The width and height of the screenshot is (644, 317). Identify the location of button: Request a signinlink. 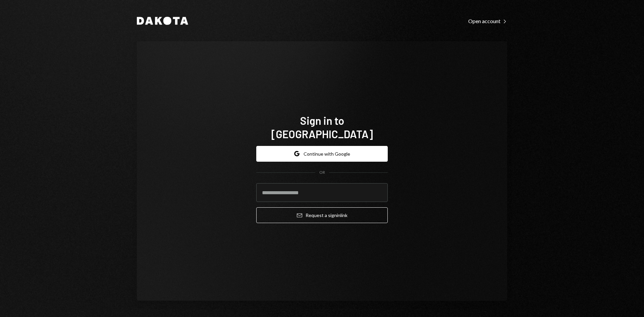
(322, 215).